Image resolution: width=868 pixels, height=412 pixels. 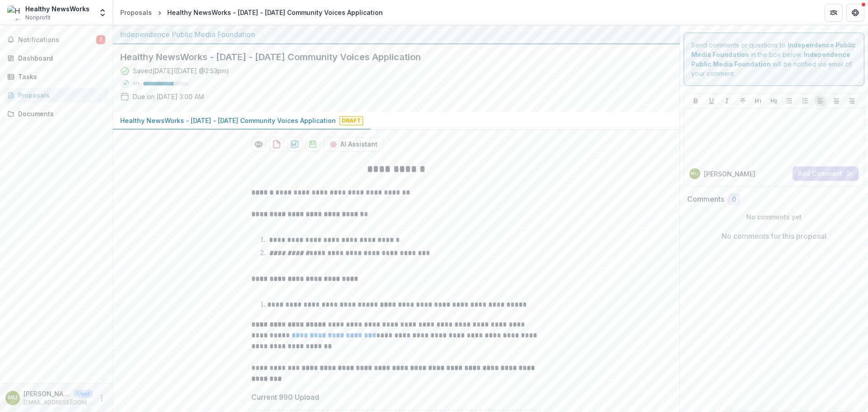 I want to click on button: Bold, so click(x=696, y=101).